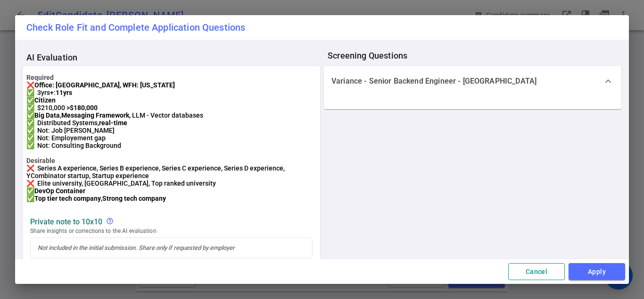  I want to click on strong: Required, so click(171, 78).